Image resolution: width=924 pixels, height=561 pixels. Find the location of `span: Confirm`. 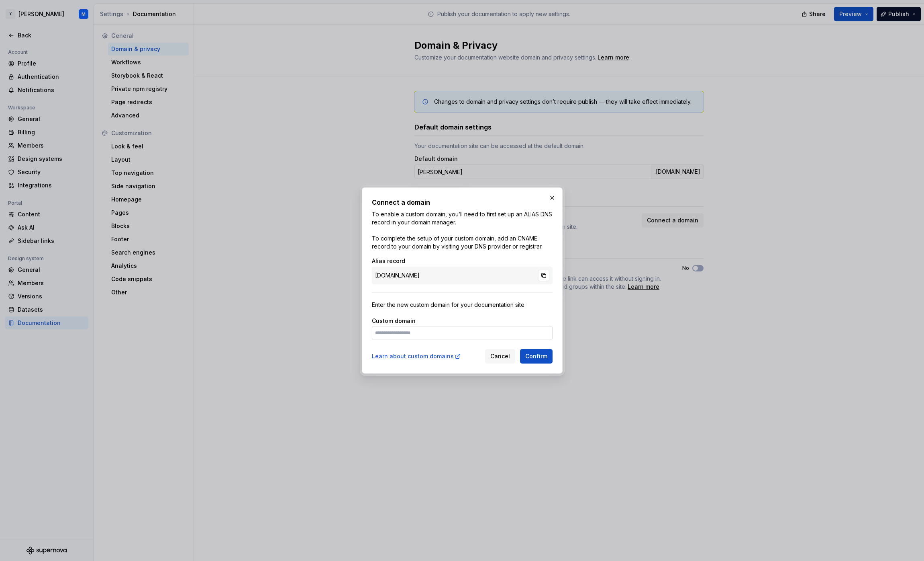

span: Confirm is located at coordinates (536, 356).